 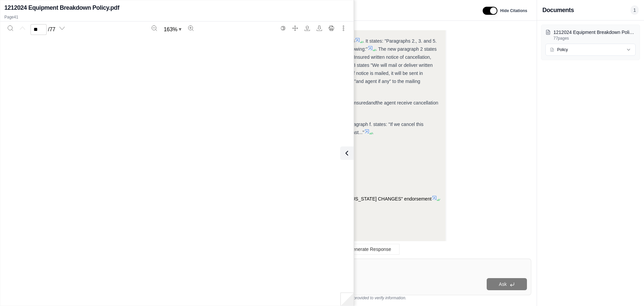 I want to click on p: Page 41, so click(x=177, y=17).